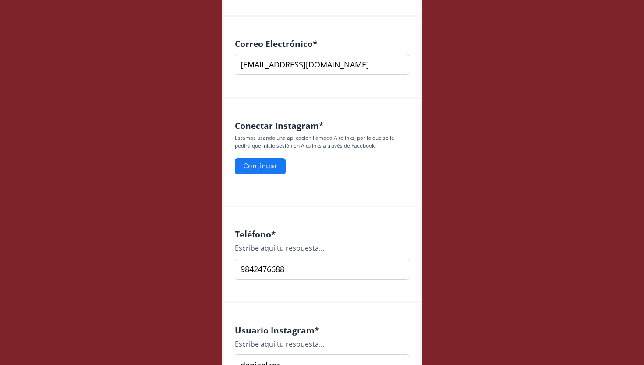  I want to click on h4: Teléfono *, so click(322, 234).